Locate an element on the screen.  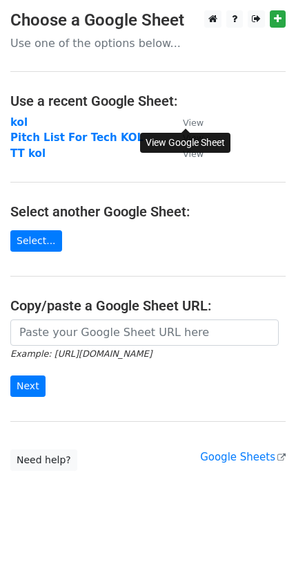
a: Need help? is located at coordinates (44, 459).